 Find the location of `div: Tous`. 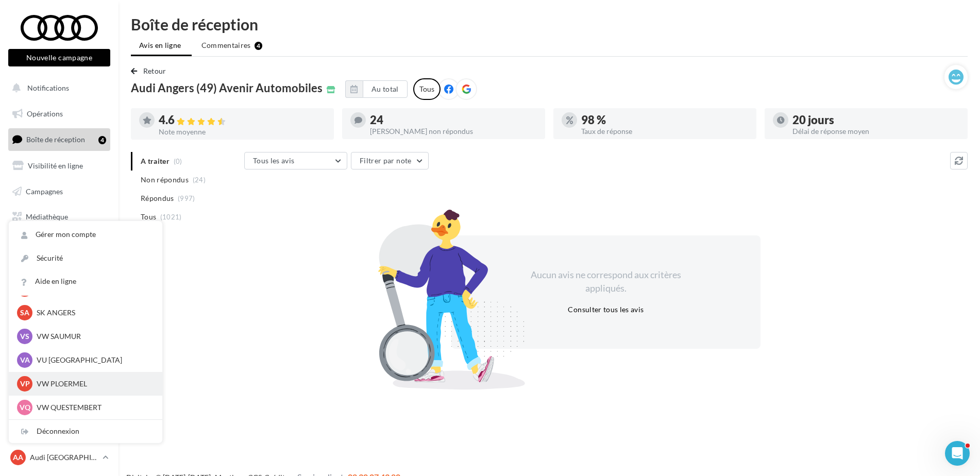

div: Tous is located at coordinates (427, 89).